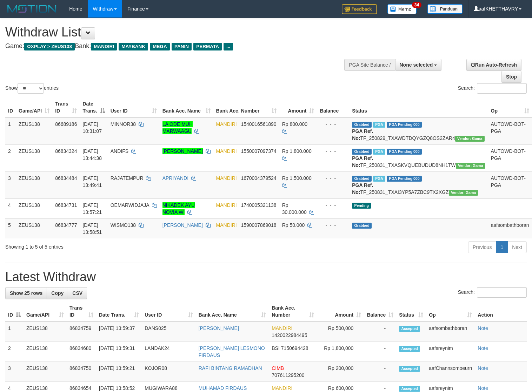 The width and height of the screenshot is (532, 392). What do you see at coordinates (159, 46) in the screenshot?
I see `span: MEGA` at bounding box center [159, 46].